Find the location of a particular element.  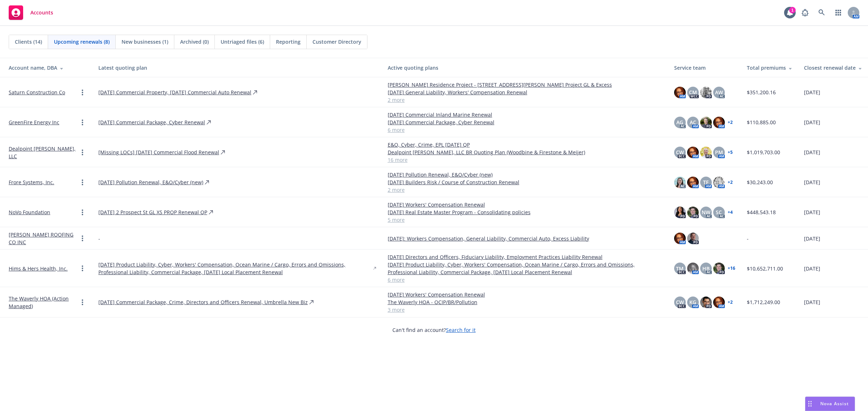

span: Reporting is located at coordinates (288, 41).